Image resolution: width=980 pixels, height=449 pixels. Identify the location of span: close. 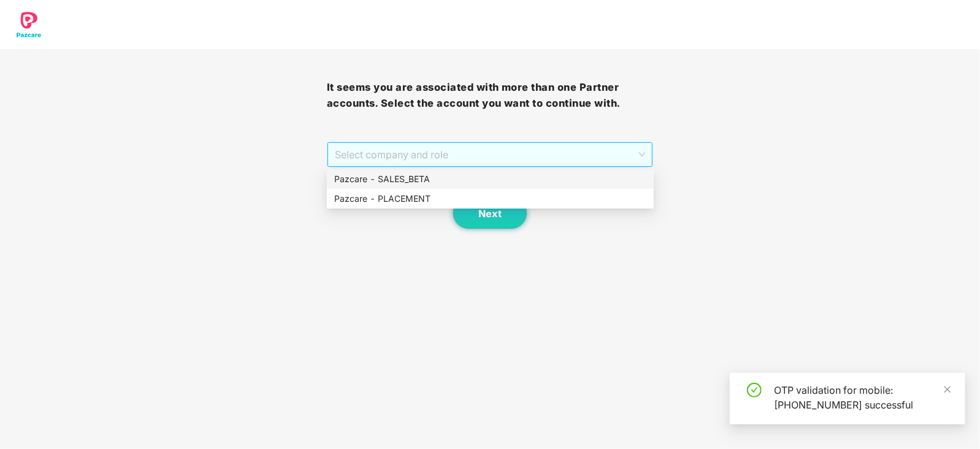
(948, 390).